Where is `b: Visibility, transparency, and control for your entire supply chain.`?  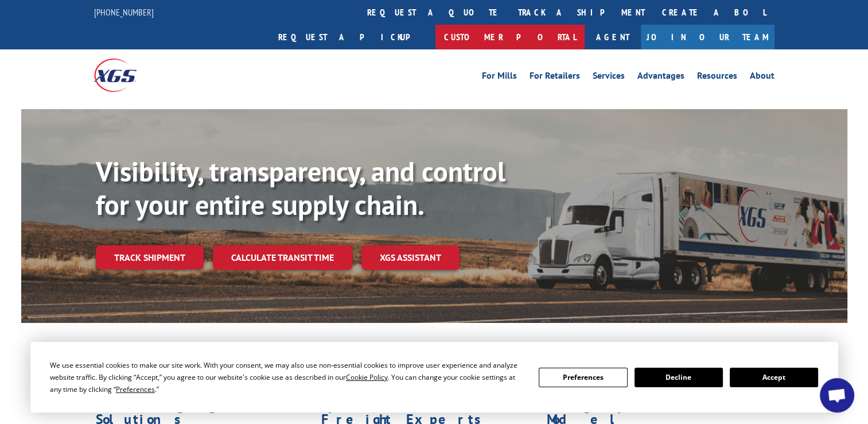
b: Visibility, transparency, and control for your entire supply chain. is located at coordinates (300, 187).